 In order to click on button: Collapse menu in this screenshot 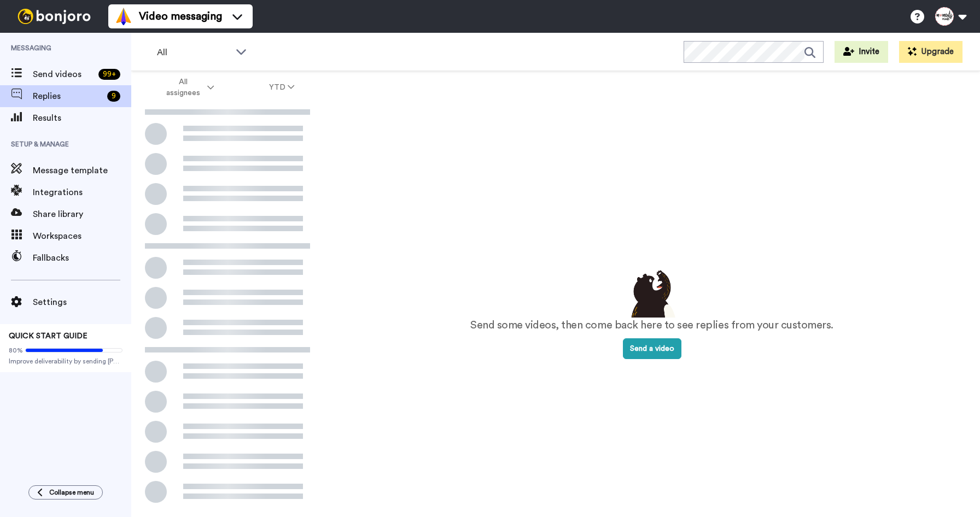, I will do `click(65, 492)`.